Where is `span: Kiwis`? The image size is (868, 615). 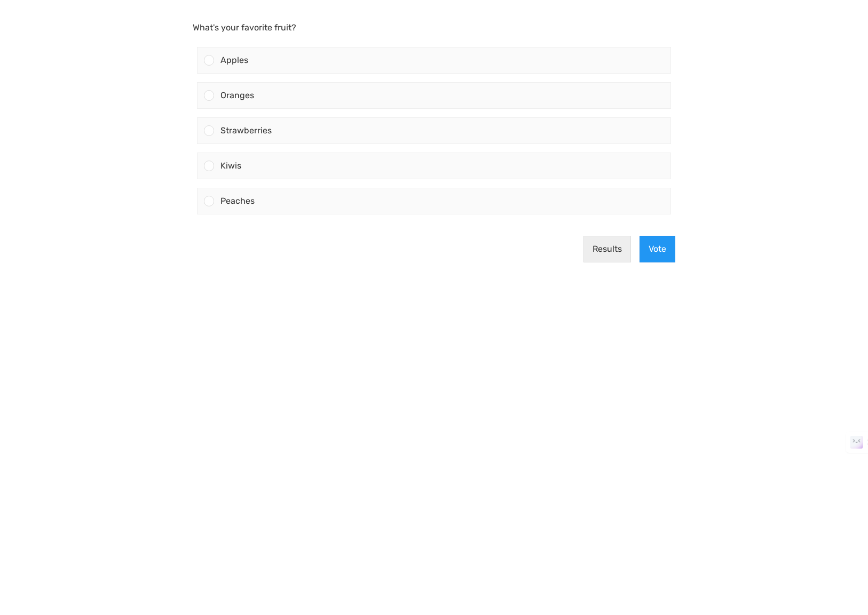
span: Kiwis is located at coordinates (231, 165).